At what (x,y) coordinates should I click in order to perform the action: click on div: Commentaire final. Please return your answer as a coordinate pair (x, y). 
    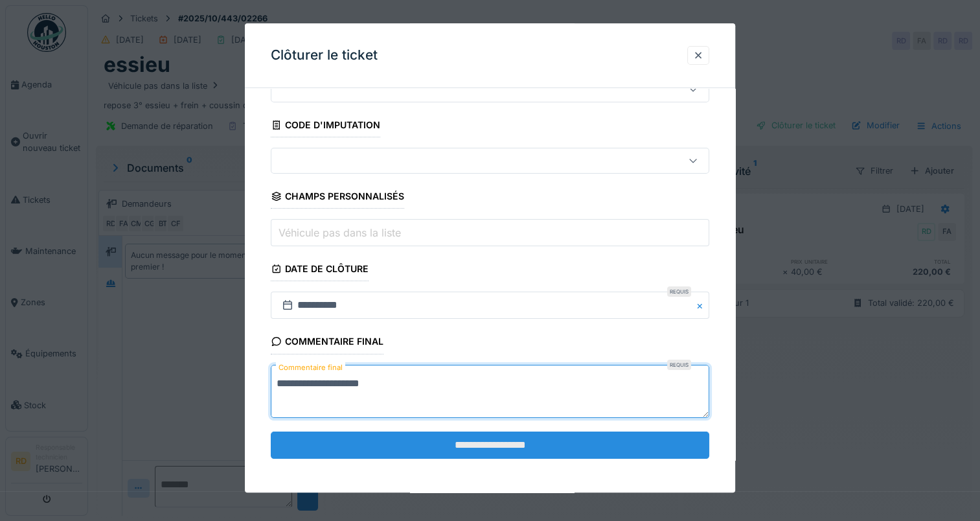
    Looking at the image, I should click on (327, 343).